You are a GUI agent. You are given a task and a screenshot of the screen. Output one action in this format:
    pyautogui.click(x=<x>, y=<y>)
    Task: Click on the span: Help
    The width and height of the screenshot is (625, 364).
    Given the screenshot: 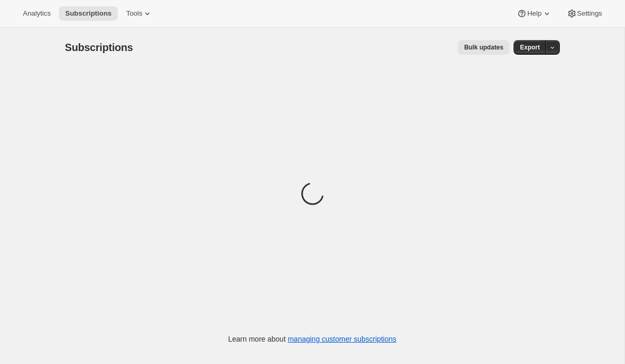 What is the action you would take?
    pyautogui.click(x=534, y=13)
    